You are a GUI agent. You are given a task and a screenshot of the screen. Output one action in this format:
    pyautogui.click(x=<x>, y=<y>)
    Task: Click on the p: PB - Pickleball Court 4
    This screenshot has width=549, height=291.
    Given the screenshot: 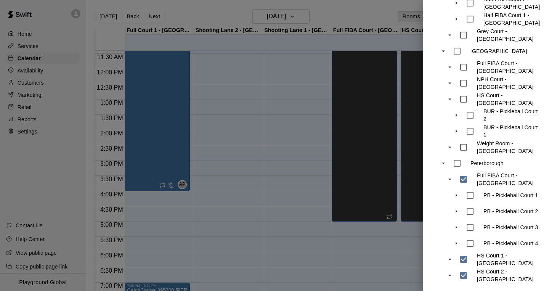 What is the action you would take?
    pyautogui.click(x=510, y=243)
    